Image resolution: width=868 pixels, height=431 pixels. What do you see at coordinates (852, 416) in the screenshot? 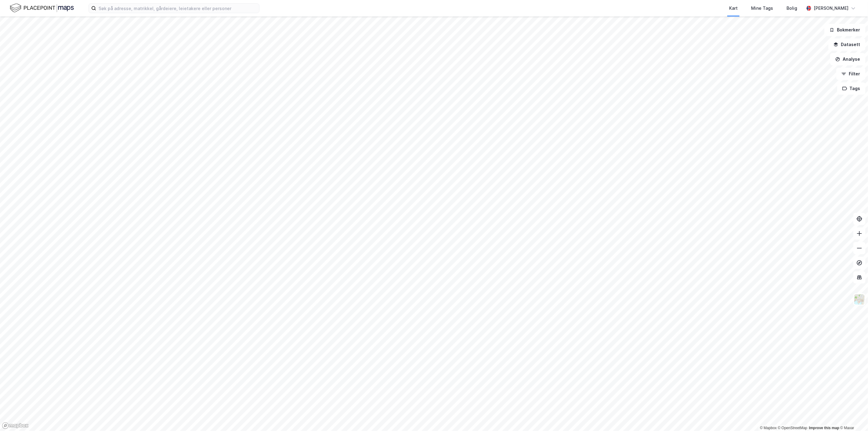
I see `div: Chat Widget` at bounding box center [852, 416].